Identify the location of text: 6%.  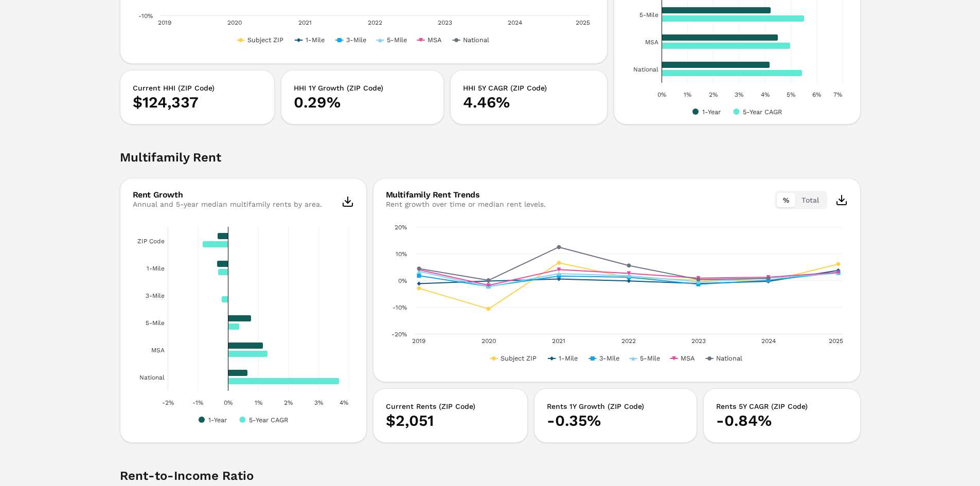
(817, 95).